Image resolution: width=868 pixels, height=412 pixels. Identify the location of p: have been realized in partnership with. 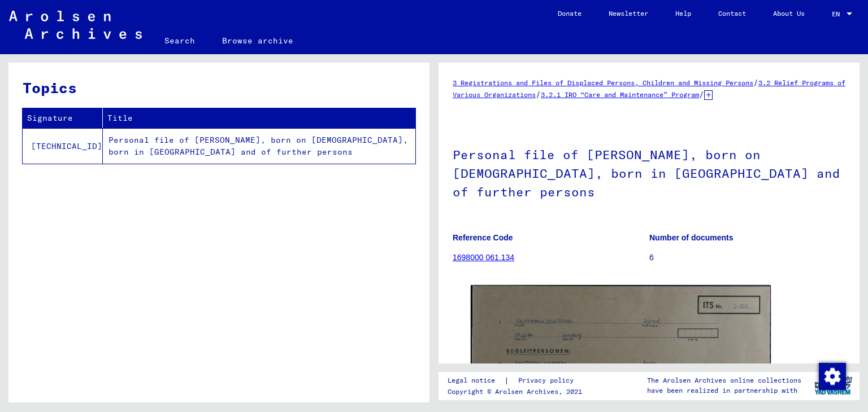
(724, 390).